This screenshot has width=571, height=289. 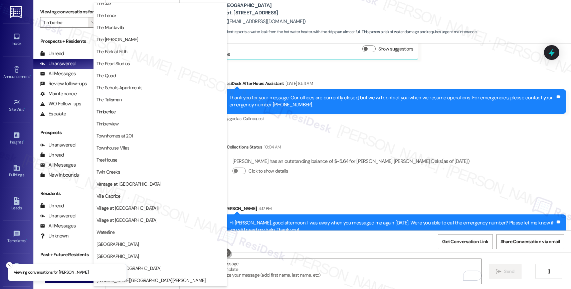 What do you see at coordinates (509, 271) in the screenshot?
I see `span: Send` at bounding box center [509, 271].